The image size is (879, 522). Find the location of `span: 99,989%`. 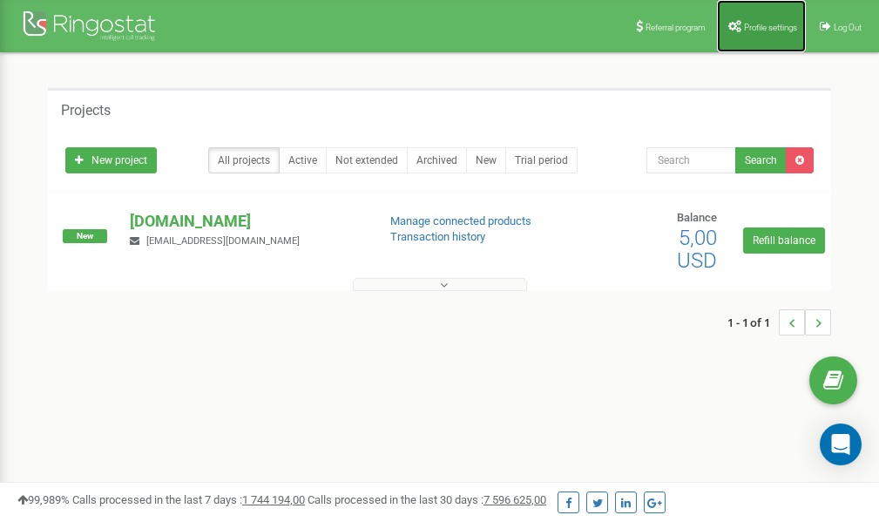

span: 99,989% is located at coordinates (44, 499).